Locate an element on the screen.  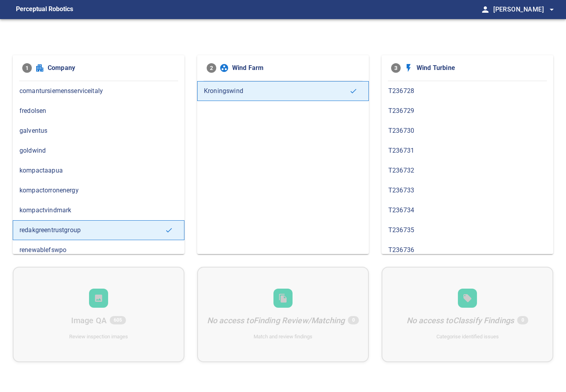
div: redakgreentrustgroup is located at coordinates (99, 230).